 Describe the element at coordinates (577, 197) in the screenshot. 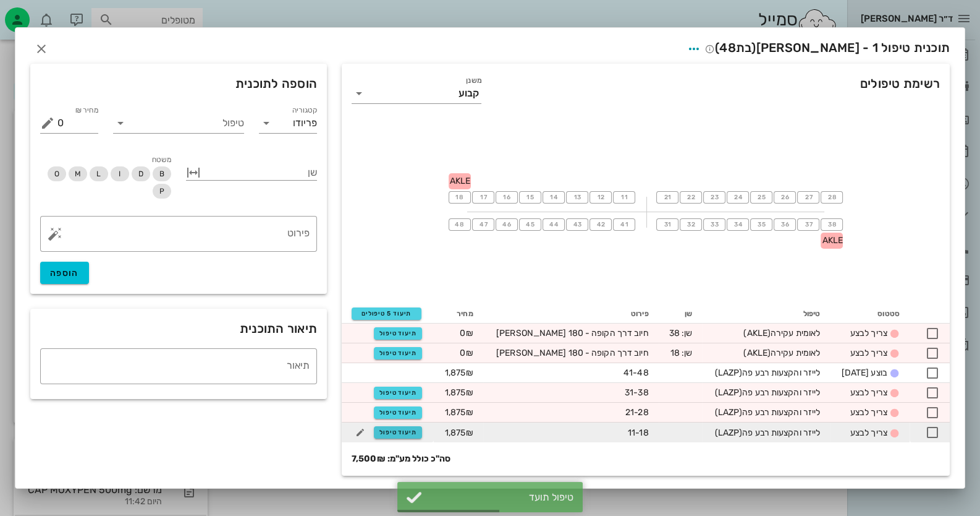

I see `span: 13` at that location.